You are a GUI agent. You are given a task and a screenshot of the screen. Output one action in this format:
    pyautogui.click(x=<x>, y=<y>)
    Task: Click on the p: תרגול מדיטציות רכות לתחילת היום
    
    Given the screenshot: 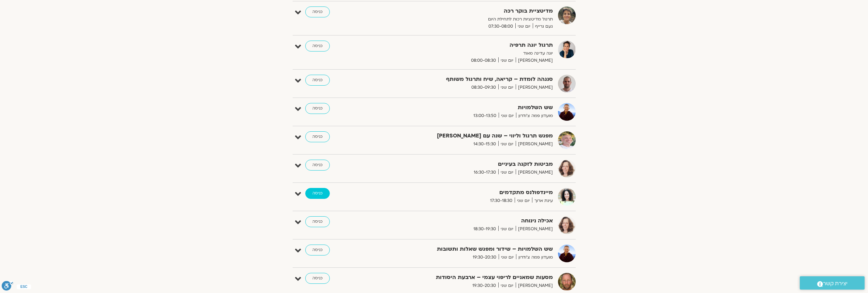 What is the action you would take?
    pyautogui.click(x=470, y=19)
    